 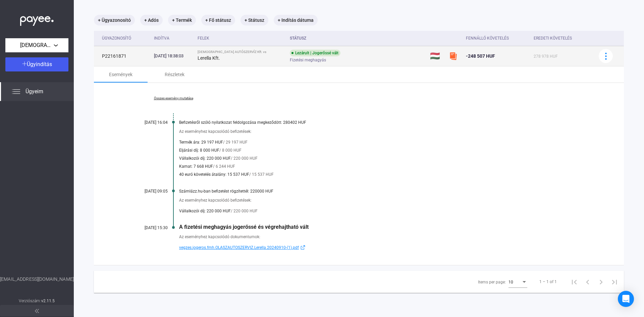 I want to click on div: 1 – 1 of 1, so click(x=548, y=282).